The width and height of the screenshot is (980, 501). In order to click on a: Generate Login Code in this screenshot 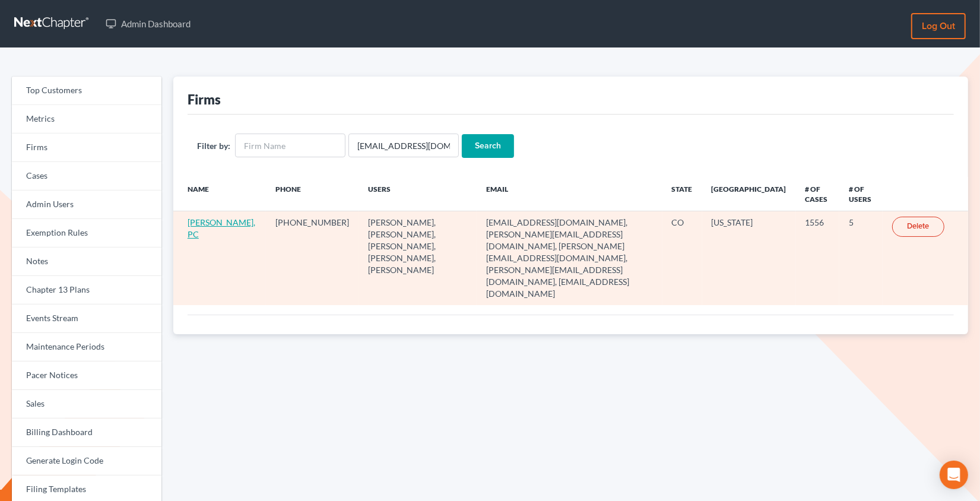, I will do `click(87, 461)`.